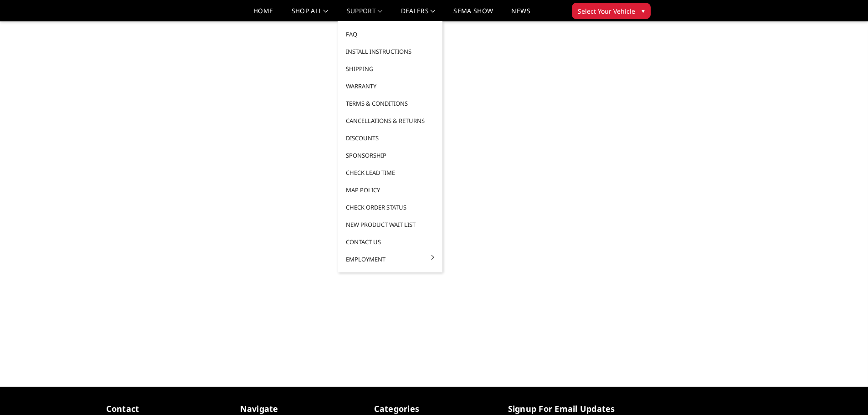 The image size is (868, 415). What do you see at coordinates (845, 393) in the screenshot?
I see `div: Chat Widget` at bounding box center [845, 393].